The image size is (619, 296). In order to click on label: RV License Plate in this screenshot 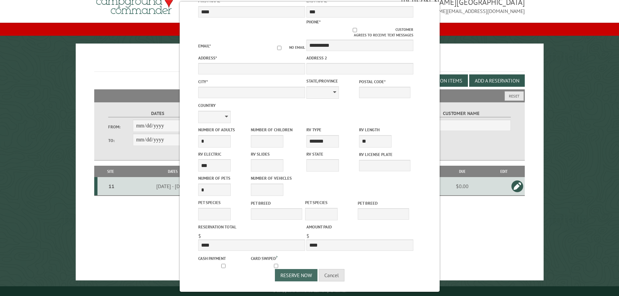, I will do `click(385, 154)`.